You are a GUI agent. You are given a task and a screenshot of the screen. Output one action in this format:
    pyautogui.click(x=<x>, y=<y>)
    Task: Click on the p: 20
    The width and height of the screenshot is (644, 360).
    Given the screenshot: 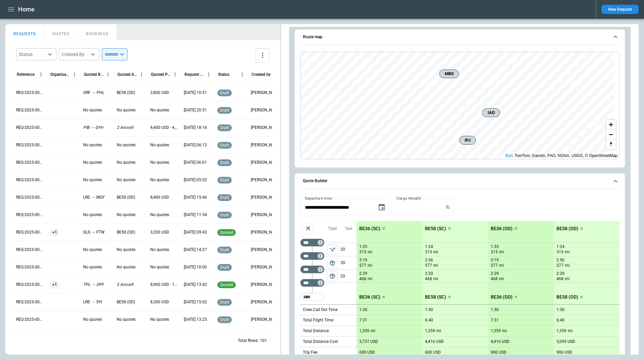 What is the action you would take?
    pyautogui.click(x=349, y=276)
    